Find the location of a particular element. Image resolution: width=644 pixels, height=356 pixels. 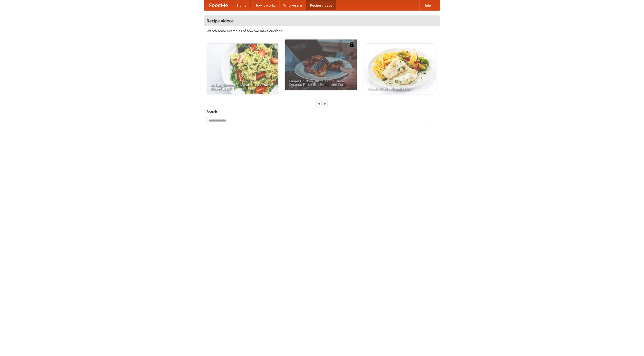

h4: Recipe videos is located at coordinates (322, 21).